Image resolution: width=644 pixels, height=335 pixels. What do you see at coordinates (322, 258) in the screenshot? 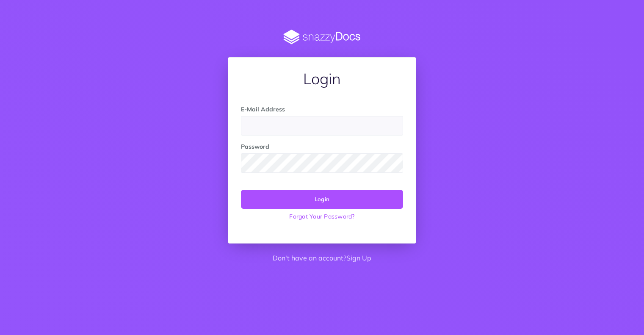
I see `p: Don't have an account?` at bounding box center [322, 258].